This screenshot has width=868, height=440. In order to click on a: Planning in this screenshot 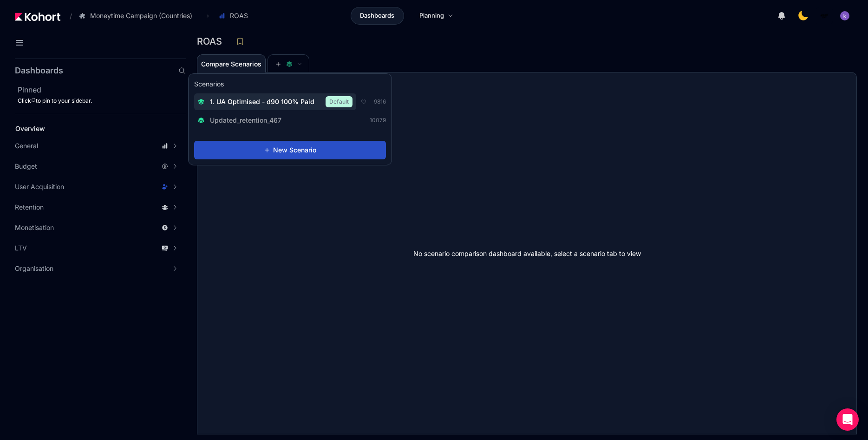, I will do `click(436, 15)`.